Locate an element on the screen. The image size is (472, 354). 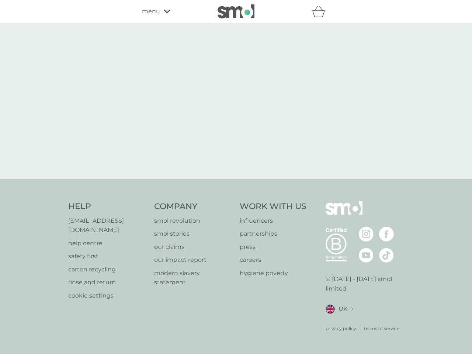
p: modern slavery statement is located at coordinates (193, 278).